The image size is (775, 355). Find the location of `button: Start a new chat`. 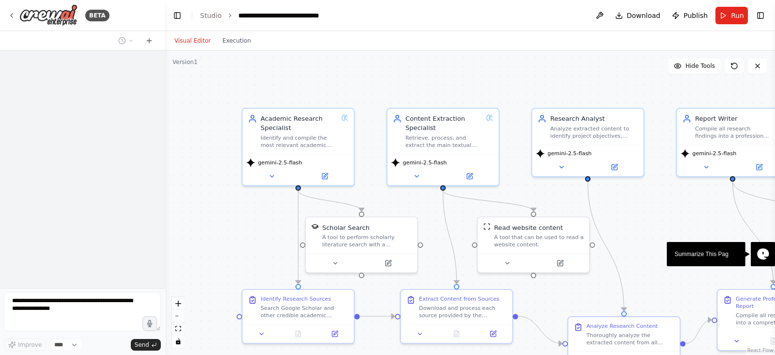

button: Start a new chat is located at coordinates (149, 41).